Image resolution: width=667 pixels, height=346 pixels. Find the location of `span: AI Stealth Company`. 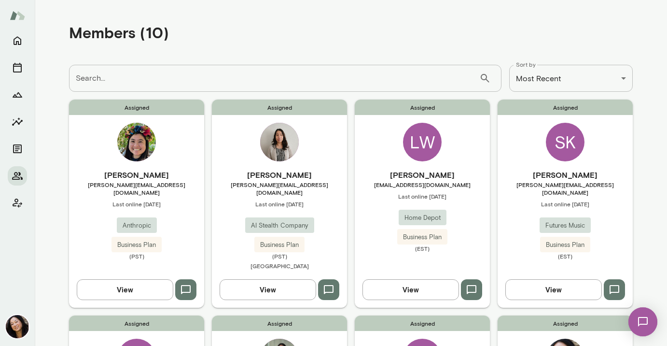

span: AI Stealth Company is located at coordinates (279, 225).